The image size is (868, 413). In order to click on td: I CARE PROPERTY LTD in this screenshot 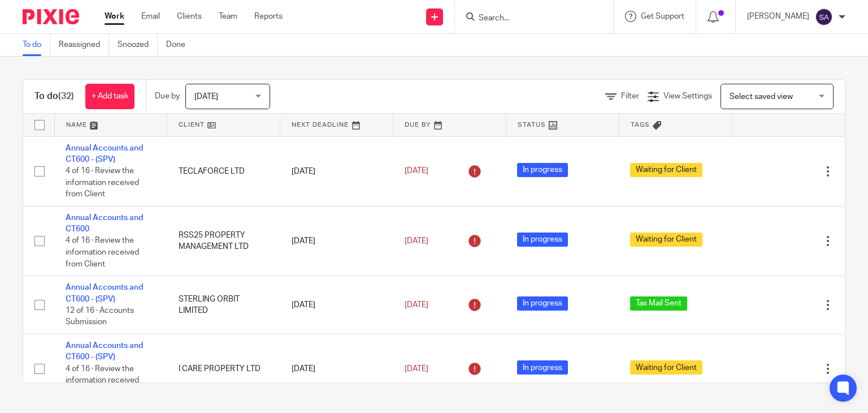, I will do `click(224, 369)`.